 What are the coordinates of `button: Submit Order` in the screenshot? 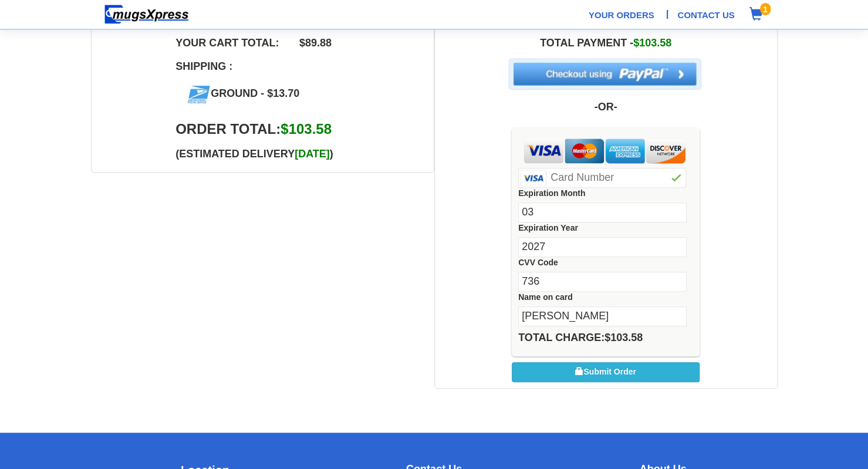 It's located at (606, 372).